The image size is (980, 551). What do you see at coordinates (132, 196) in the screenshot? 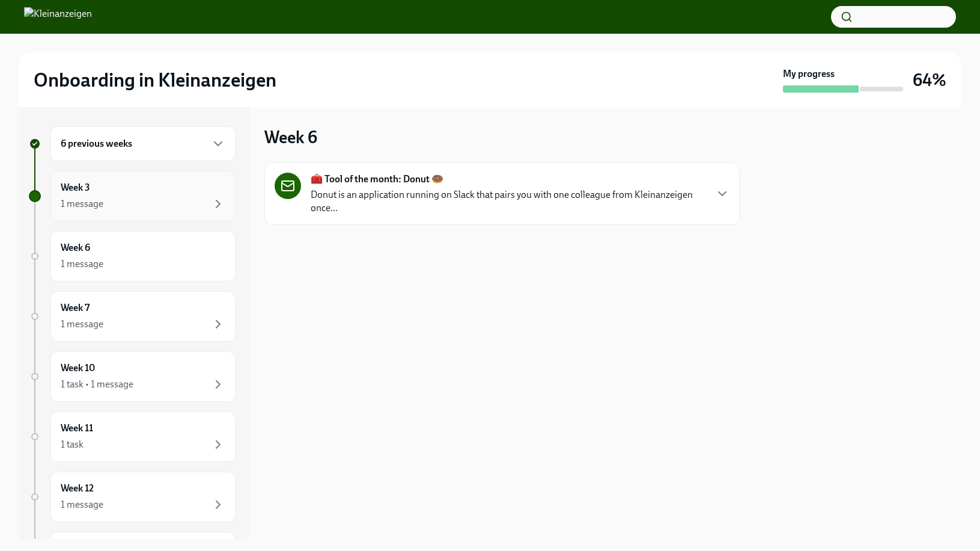
I see `a: Week 31 message` at bounding box center [132, 196].